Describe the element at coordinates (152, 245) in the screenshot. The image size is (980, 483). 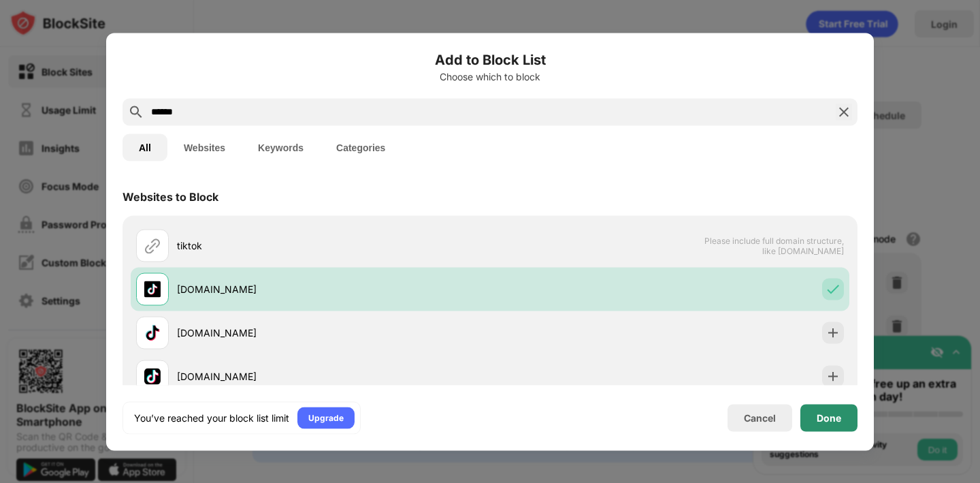
I see `img: url.svg` at that location.